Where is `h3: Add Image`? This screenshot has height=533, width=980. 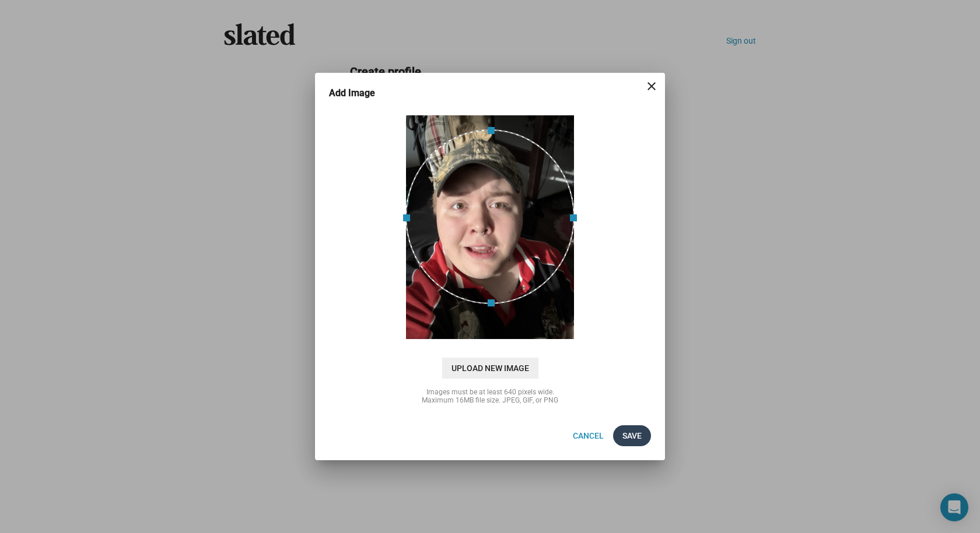
h3: Add Image is located at coordinates (360, 93).